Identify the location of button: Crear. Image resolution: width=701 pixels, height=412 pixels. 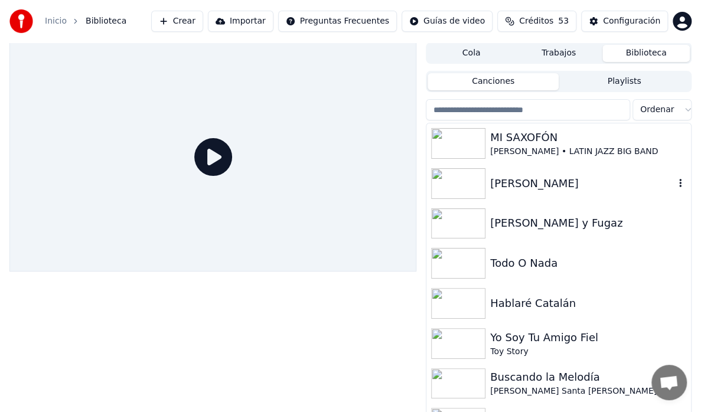
(177, 21).